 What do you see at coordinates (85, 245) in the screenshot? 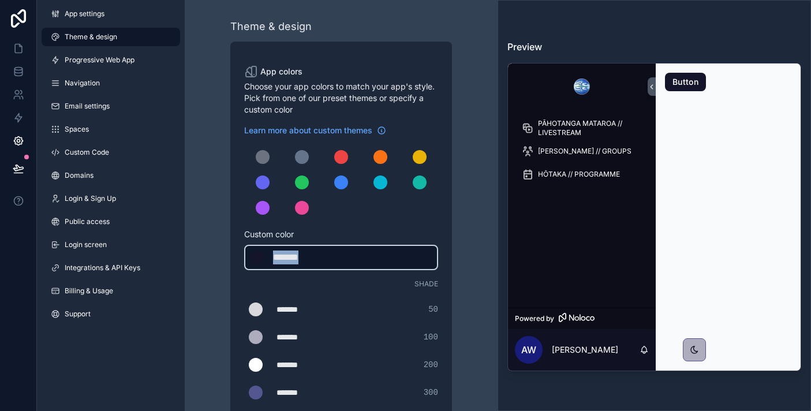
I see `span: Login screen` at bounding box center [85, 245].